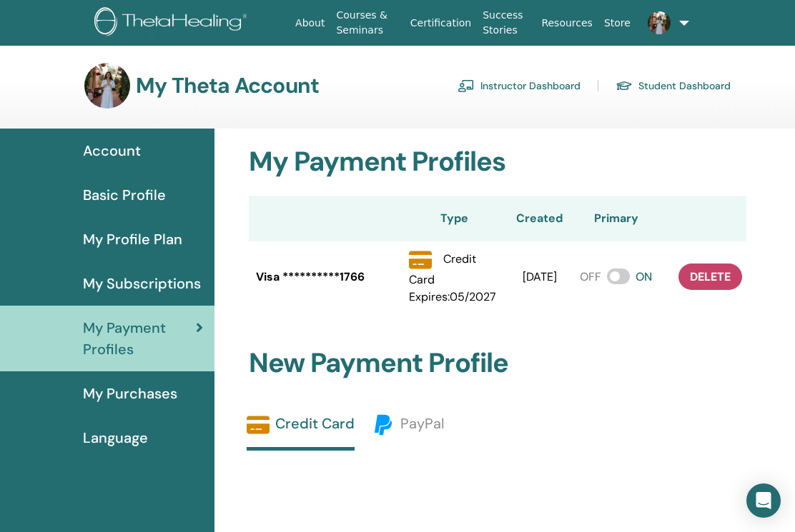 This screenshot has width=795, height=532. I want to click on img: graduation-cap.svg, so click(624, 86).